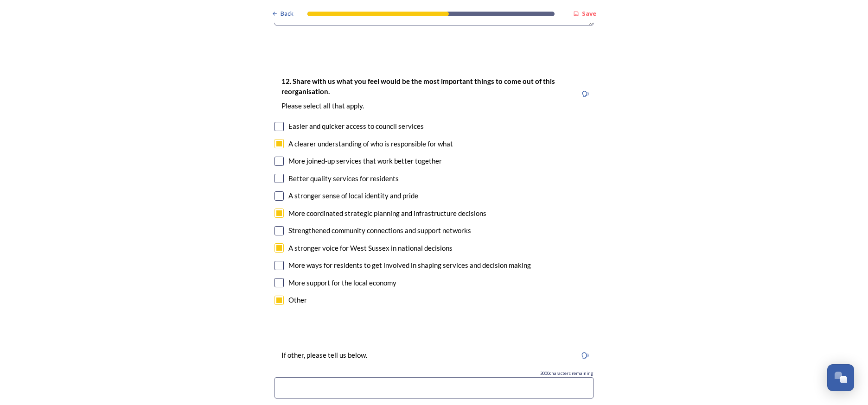  What do you see at coordinates (589, 14) in the screenshot?
I see `strong: Save` at bounding box center [589, 14].